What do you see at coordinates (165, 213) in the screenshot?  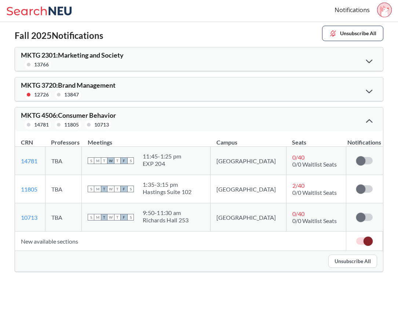 I see `div: 9:50 - 11:30 am` at bounding box center [165, 213].